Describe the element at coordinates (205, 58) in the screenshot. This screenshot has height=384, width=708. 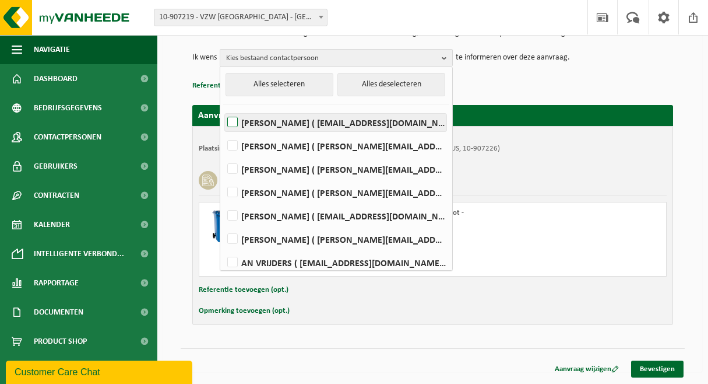
I see `p: Ik wens` at that location.